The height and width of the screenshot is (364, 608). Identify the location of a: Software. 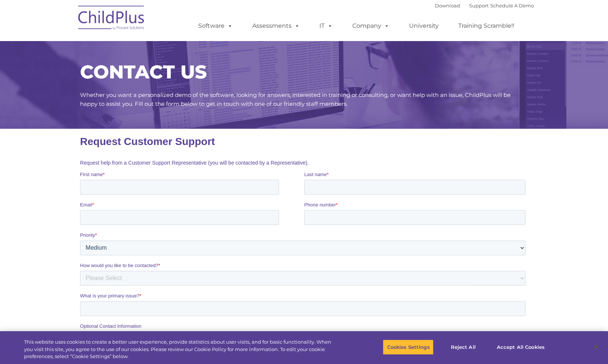
(215, 26).